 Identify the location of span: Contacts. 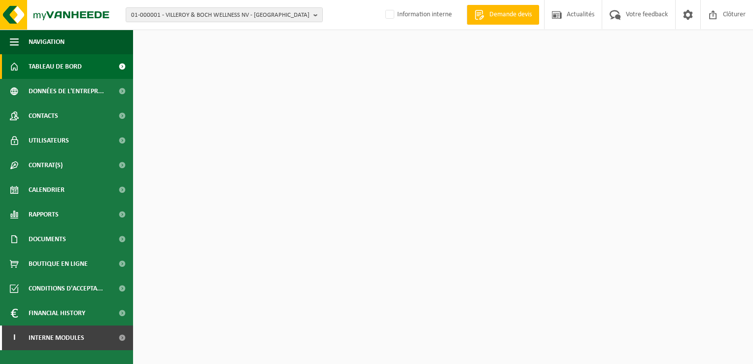
(43, 116).